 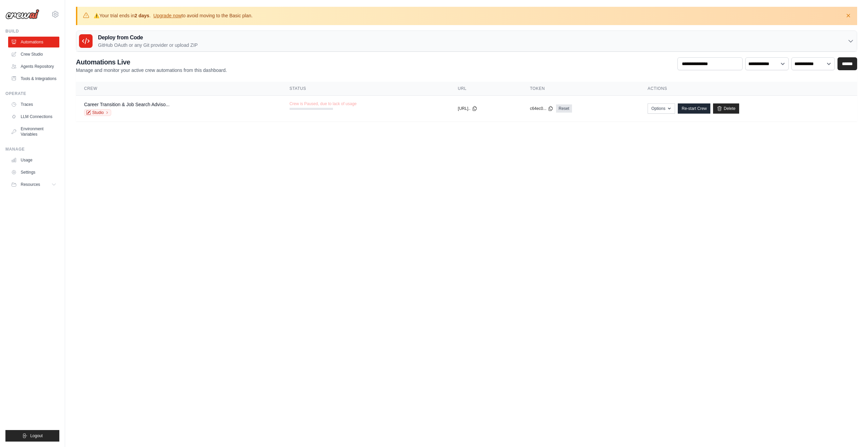 What do you see at coordinates (30, 185) in the screenshot?
I see `span: Resources` at bounding box center [30, 185].